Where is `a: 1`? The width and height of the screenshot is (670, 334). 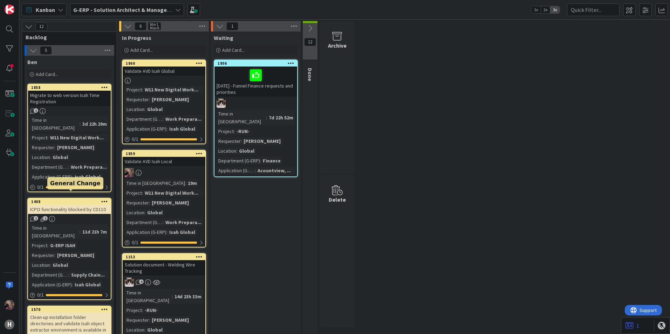 a: 1 is located at coordinates (632, 326).